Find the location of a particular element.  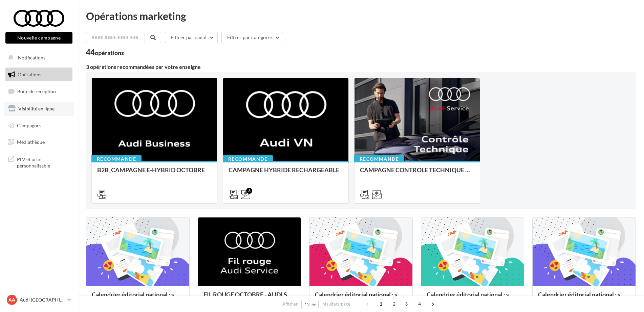

div: 44 is located at coordinates (105, 52).